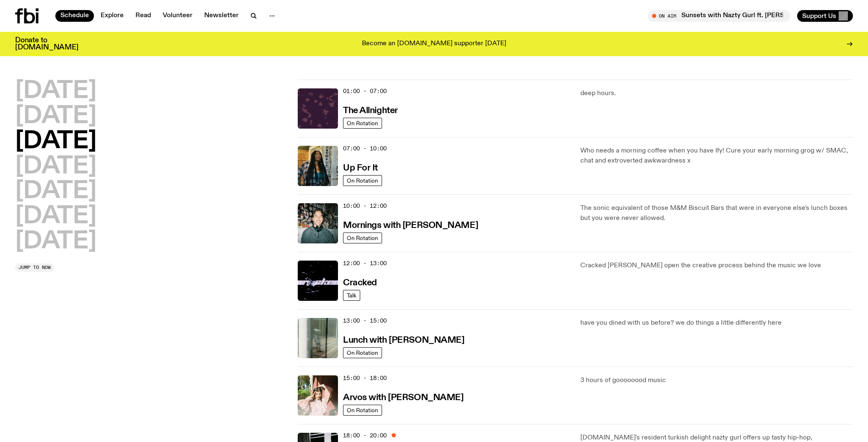 The width and height of the screenshot is (868, 442). Describe the element at coordinates (74, 16) in the screenshot. I see `a: Schedule` at that location.